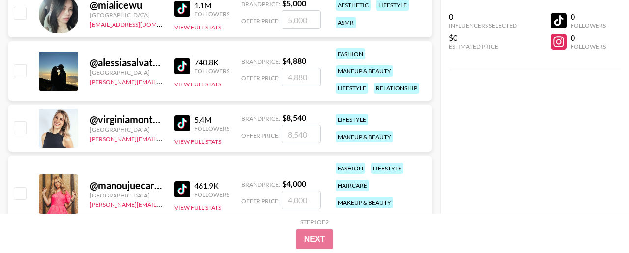  What do you see at coordinates (126, 119) in the screenshot?
I see `div: @ virginiamontemaggi` at bounding box center [126, 119].